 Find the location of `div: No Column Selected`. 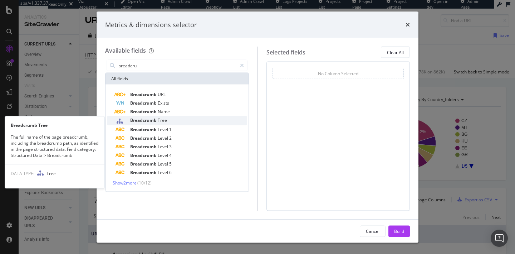

div: No Column Selected is located at coordinates (338, 73).